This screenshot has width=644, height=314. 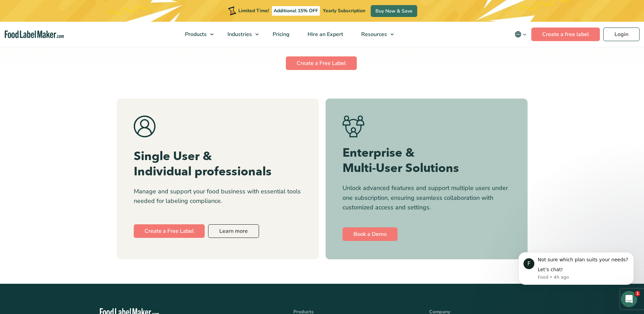 I want to click on a: Login, so click(x=621, y=34).